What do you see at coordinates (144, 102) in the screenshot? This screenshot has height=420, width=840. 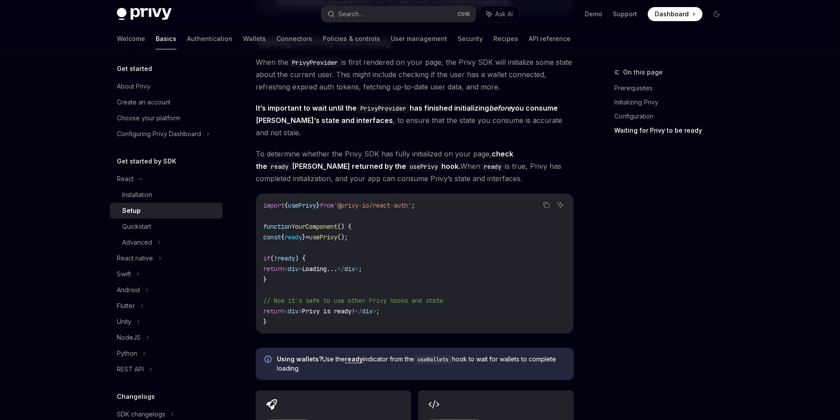 I see `div: Create an account` at bounding box center [144, 102].